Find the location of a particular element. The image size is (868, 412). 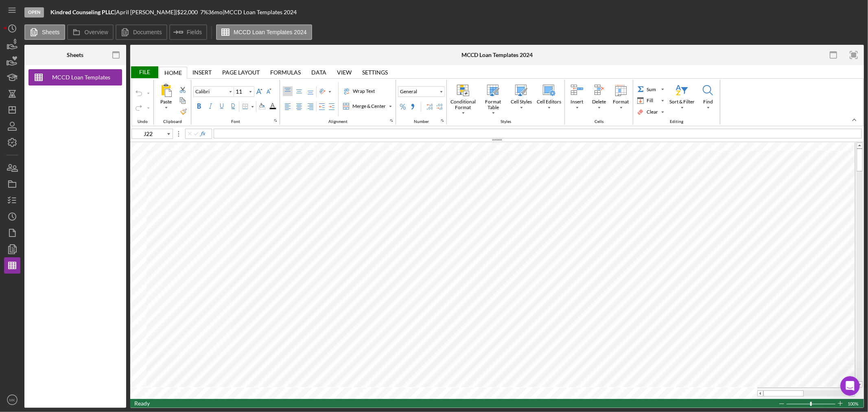

div: Increase Font Size is located at coordinates (260, 91).